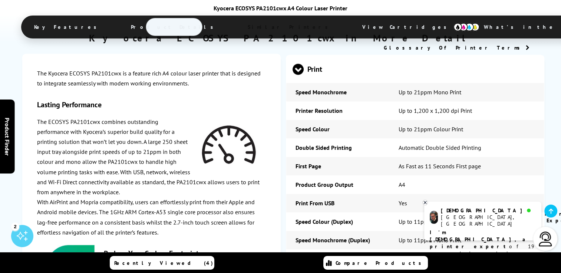  What do you see at coordinates (545, 239) in the screenshot?
I see `img: user-headset-light.svg` at bounding box center [545, 239].